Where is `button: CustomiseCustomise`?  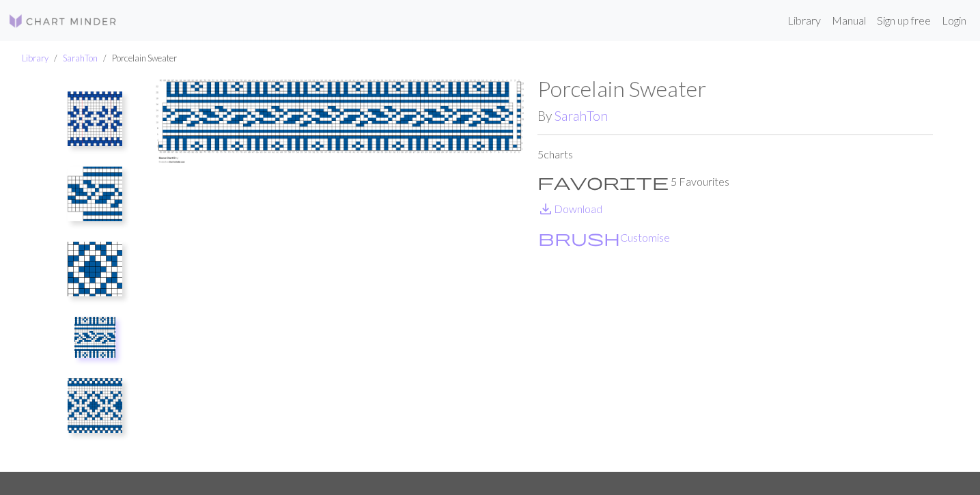 button: CustomiseCustomise is located at coordinates (603, 238).